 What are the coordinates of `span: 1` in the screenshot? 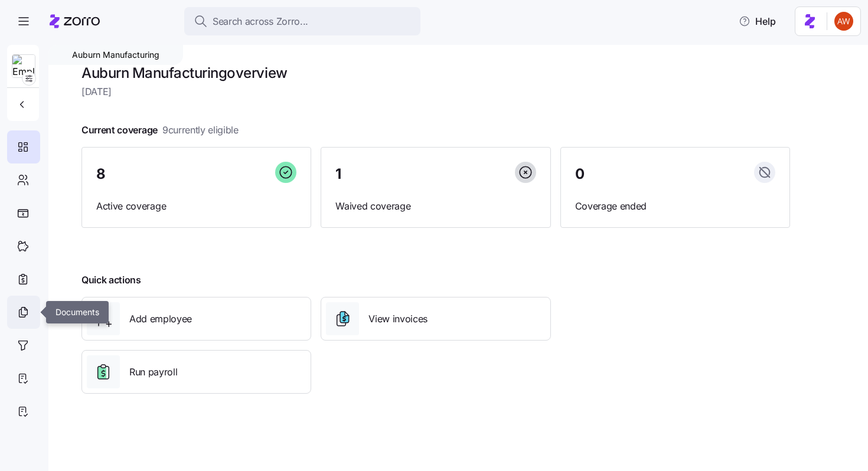 It's located at (339, 174).